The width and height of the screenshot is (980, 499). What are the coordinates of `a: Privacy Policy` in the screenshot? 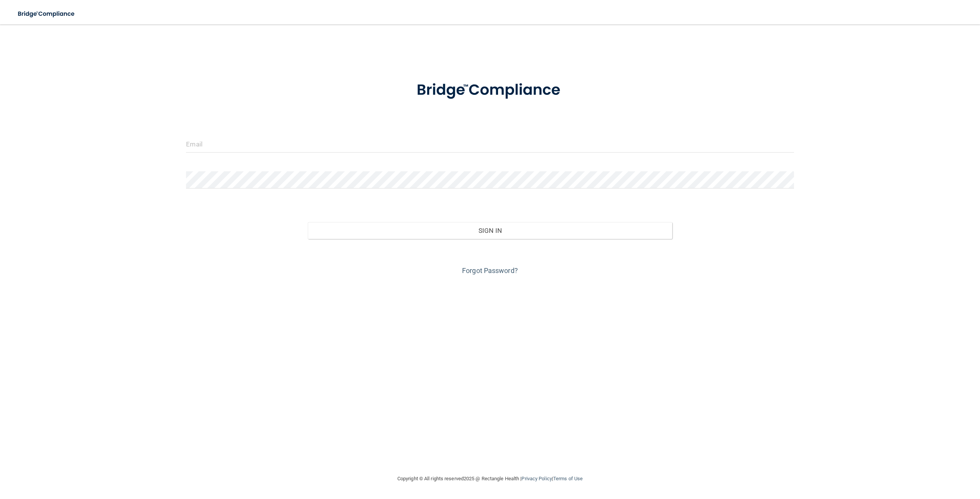 It's located at (537, 478).